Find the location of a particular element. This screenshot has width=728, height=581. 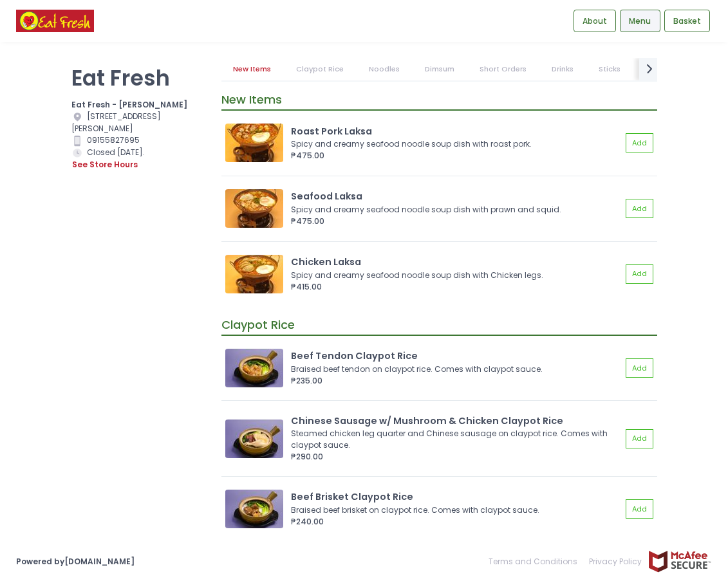

a: Privacy Policy is located at coordinates (616, 562).